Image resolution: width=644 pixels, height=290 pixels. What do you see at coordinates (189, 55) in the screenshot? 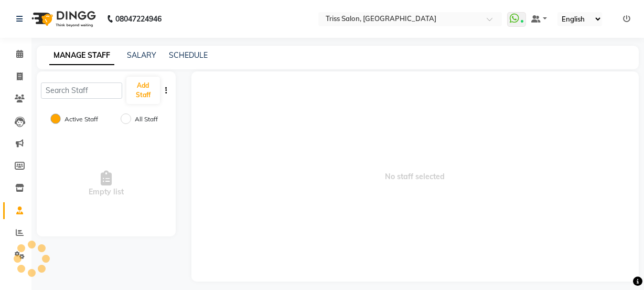
I see `a: SCHEDULE` at bounding box center [189, 55].